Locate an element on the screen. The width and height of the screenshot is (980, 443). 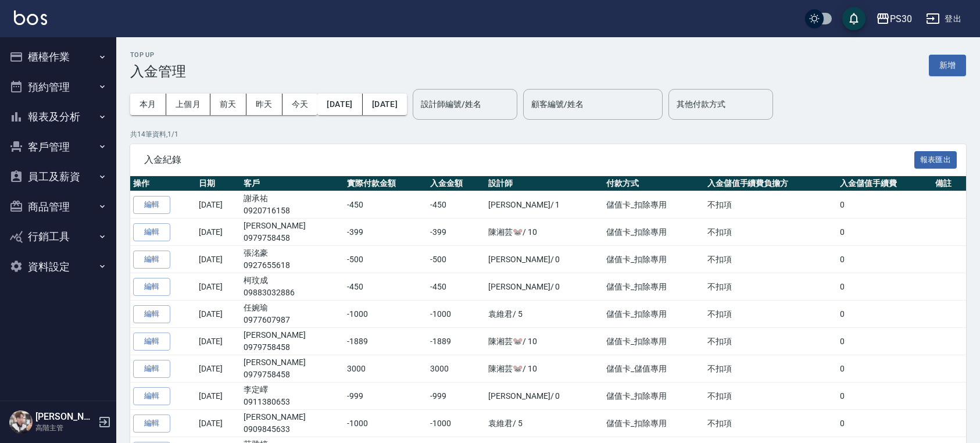
p: 0920716158 is located at coordinates (292, 211).